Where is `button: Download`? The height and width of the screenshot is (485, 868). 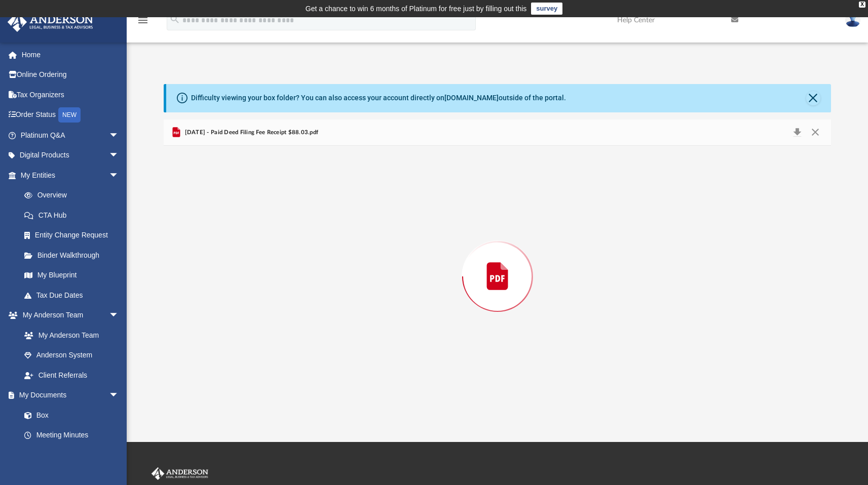 button: Download is located at coordinates (797, 133).